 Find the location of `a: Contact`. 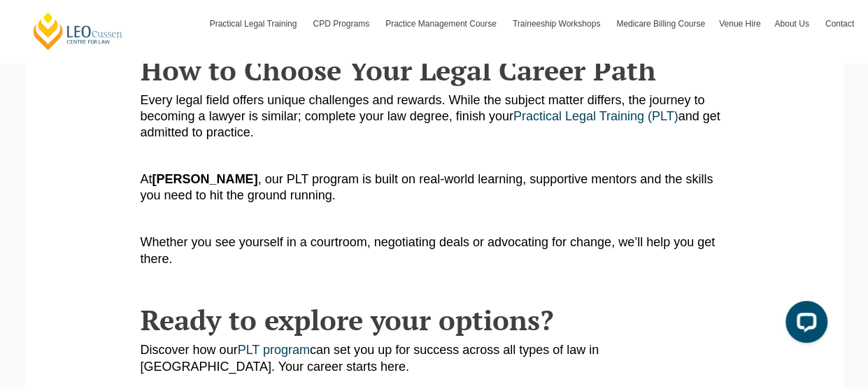

a: Contact is located at coordinates (840, 24).